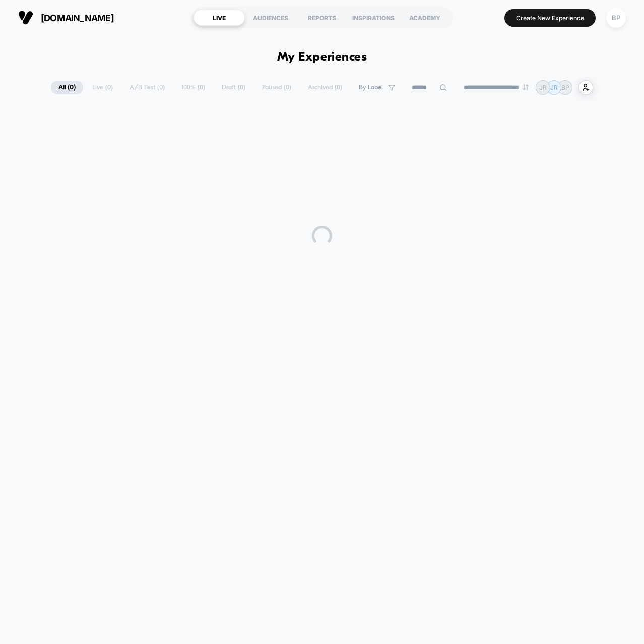 The image size is (644, 644). I want to click on button: BP, so click(616, 18).